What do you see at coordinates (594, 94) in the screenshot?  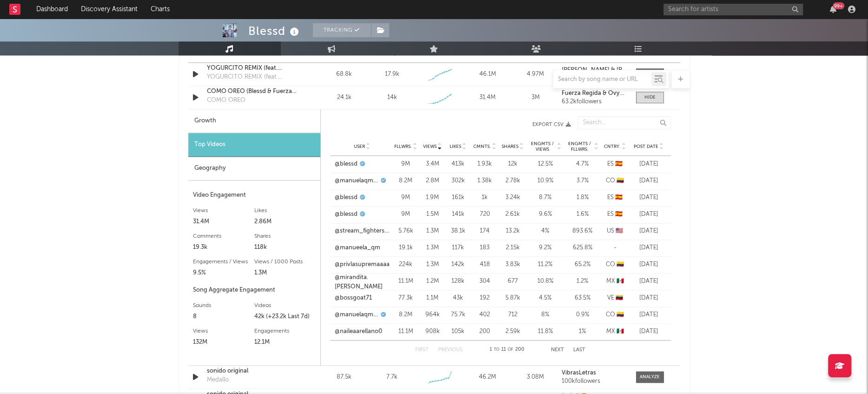 I see `a: Fuerza Regida & OvyOnTheDrums & Blessd` at bounding box center [594, 94].